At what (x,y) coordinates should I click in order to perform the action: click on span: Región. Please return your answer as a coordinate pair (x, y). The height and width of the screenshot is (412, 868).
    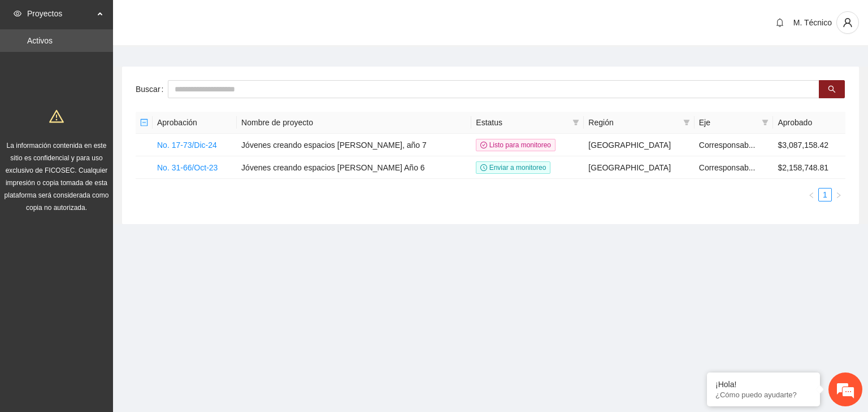
    Looking at the image, I should click on (633, 123).